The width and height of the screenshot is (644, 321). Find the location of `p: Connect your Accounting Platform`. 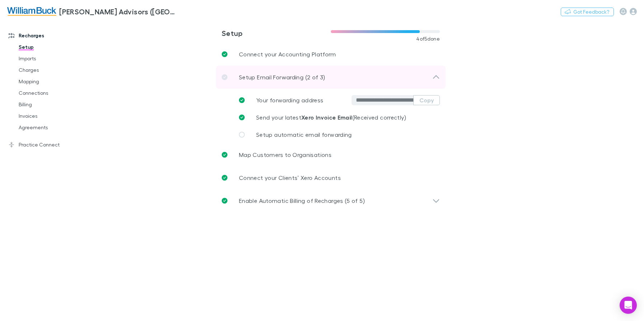

p: Connect your Accounting Platform is located at coordinates (288, 54).